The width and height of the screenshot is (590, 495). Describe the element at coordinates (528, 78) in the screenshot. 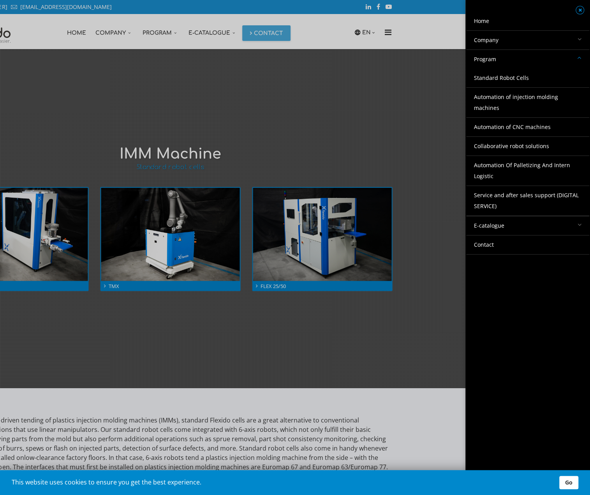

I see `a: Standard Robot Cells` at that location.